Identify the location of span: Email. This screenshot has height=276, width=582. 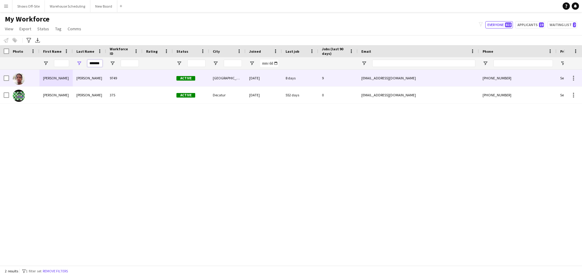
(366, 51).